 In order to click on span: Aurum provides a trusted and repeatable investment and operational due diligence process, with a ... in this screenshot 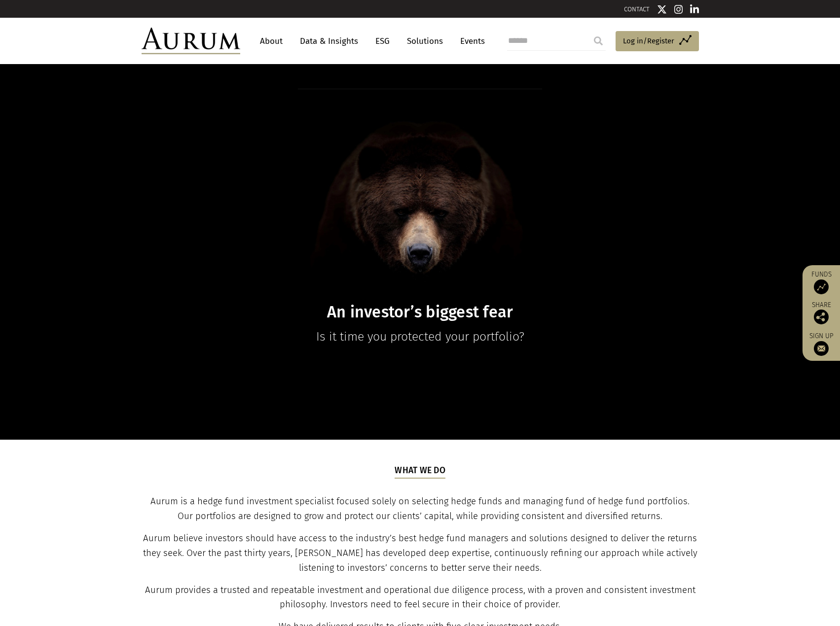, I will do `click(420, 597)`.